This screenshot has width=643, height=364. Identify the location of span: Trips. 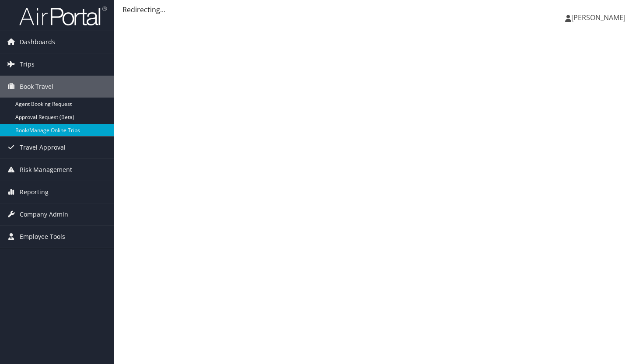
(27, 64).